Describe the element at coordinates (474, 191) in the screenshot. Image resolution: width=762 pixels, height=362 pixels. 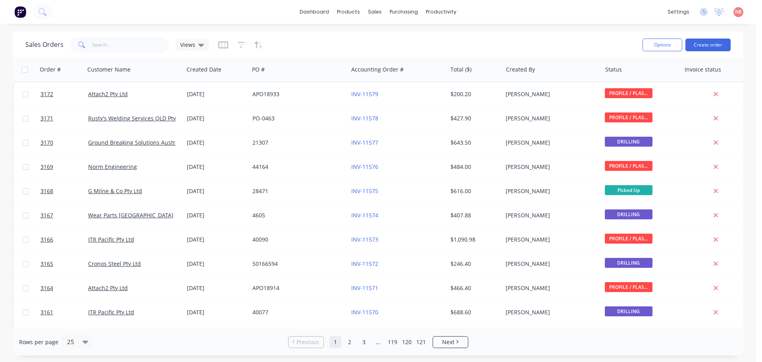
I see `div: $616.00` at that location.